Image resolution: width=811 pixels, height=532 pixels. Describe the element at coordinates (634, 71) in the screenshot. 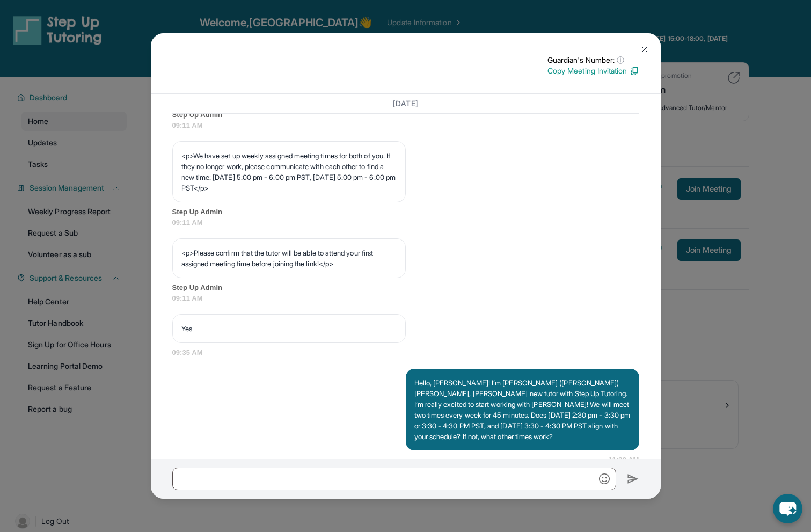

I see `img: Copy Icon` at that location.